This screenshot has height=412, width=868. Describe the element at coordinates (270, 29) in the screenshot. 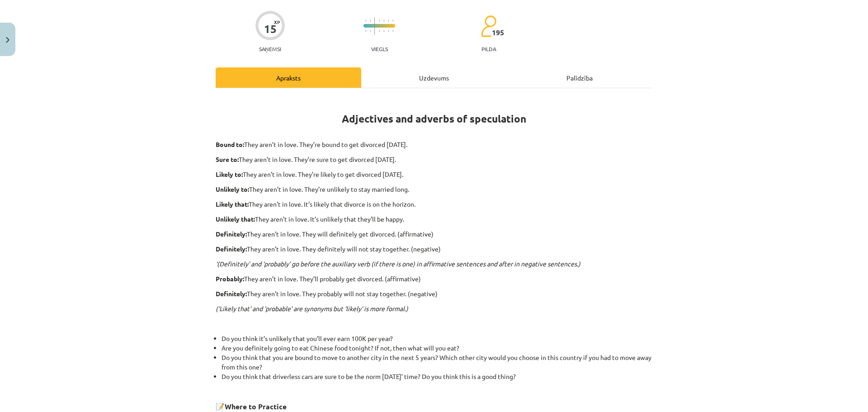

I see `div: 15` at that location.